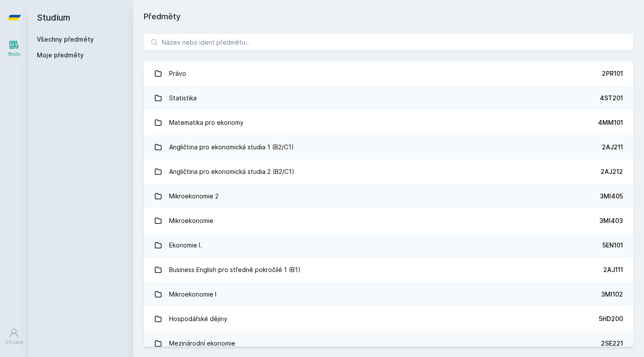 The width and height of the screenshot is (644, 357). Describe the element at coordinates (611, 98) in the screenshot. I see `div: 4ST201` at that location.